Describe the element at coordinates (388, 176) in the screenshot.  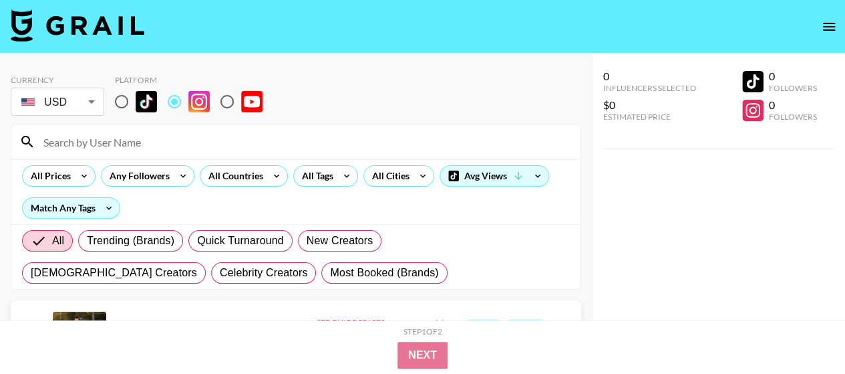
I see `div: All Cities` at that location.